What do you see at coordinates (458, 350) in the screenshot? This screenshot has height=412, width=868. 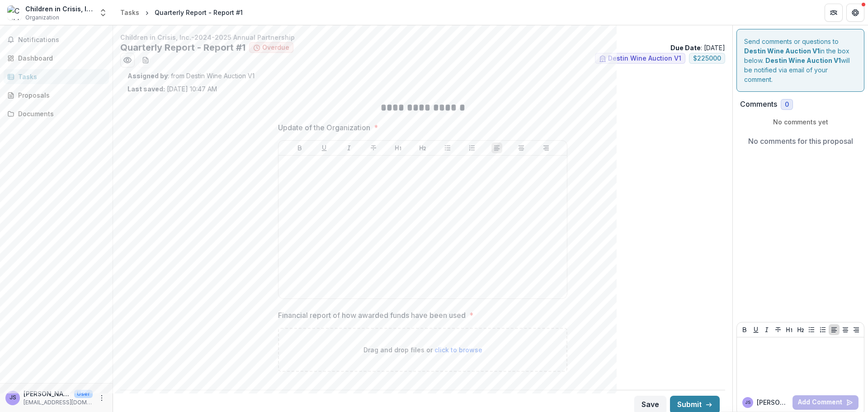 I see `span: click to browse` at bounding box center [458, 350].